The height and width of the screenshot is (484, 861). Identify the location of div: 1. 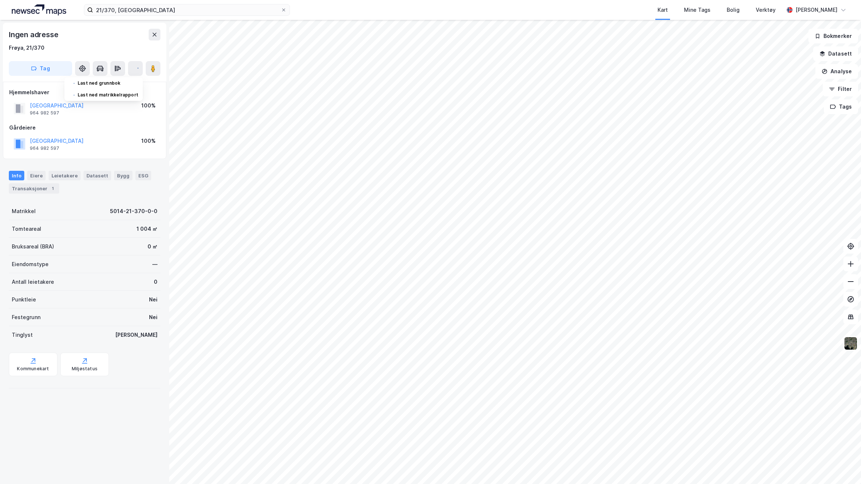
(53, 188).